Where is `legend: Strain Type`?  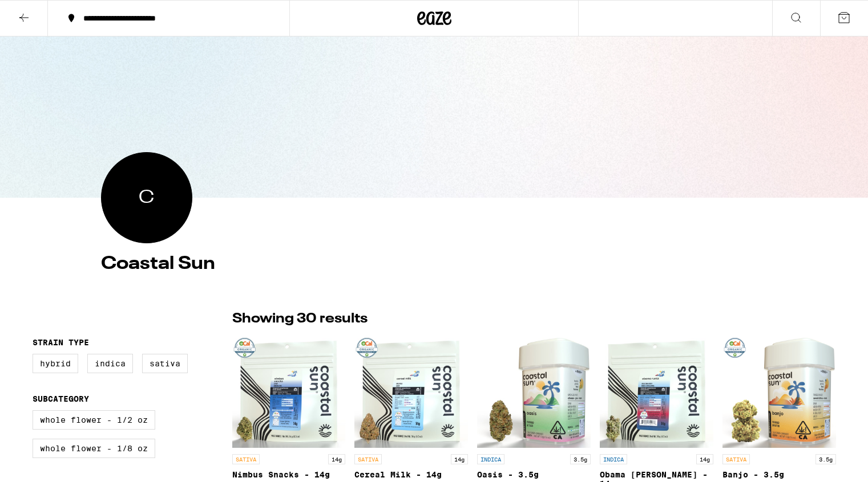 legend: Strain Type is located at coordinates (61, 343).